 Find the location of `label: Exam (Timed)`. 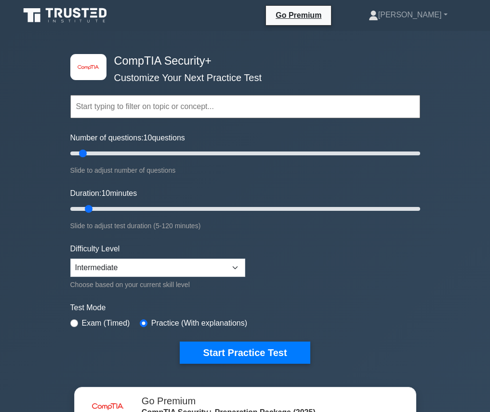

label: Exam (Timed) is located at coordinates (106, 323).